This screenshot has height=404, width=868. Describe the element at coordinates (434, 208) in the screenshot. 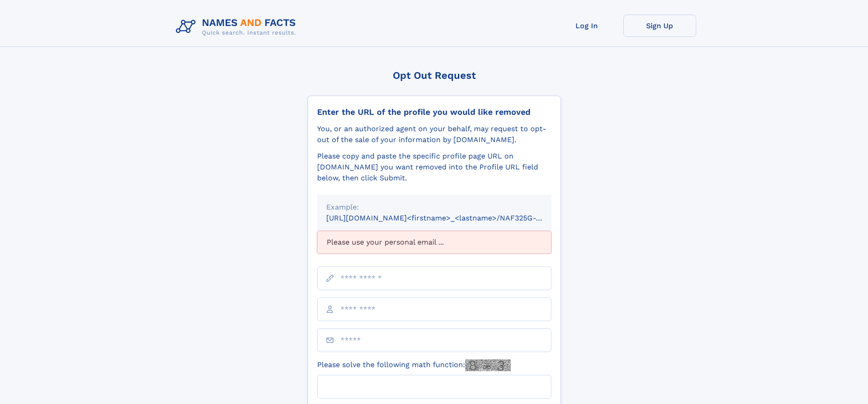

I see `div: Example:` at that location.